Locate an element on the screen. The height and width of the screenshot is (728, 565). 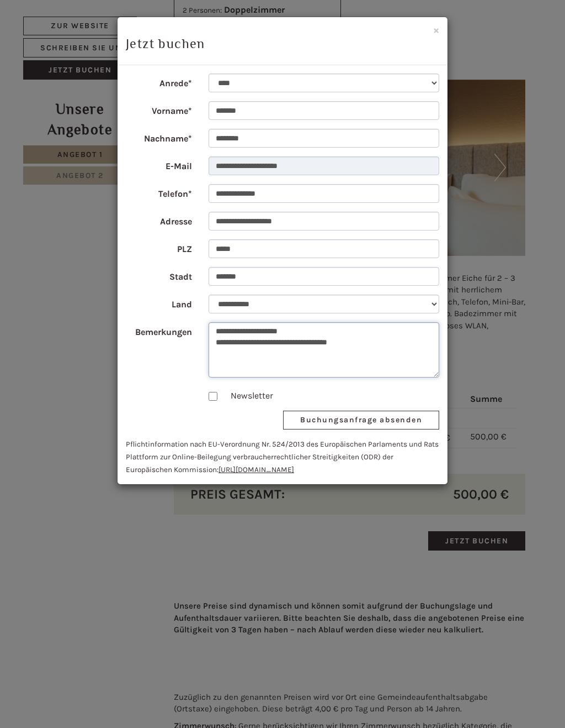
div: Guten Tag, wie können wir Ihnen helfen? is located at coordinates (97, 46).